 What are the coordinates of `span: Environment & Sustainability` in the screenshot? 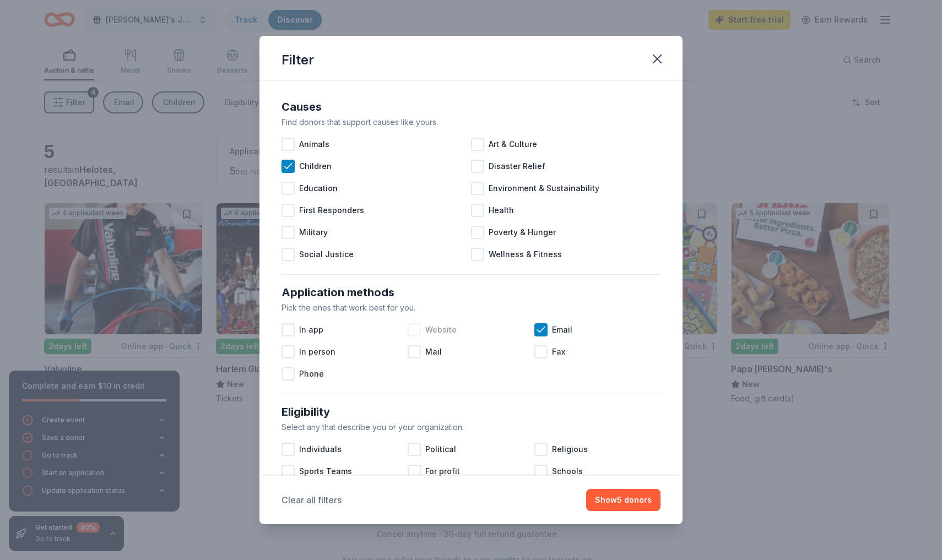 It's located at (543, 189).